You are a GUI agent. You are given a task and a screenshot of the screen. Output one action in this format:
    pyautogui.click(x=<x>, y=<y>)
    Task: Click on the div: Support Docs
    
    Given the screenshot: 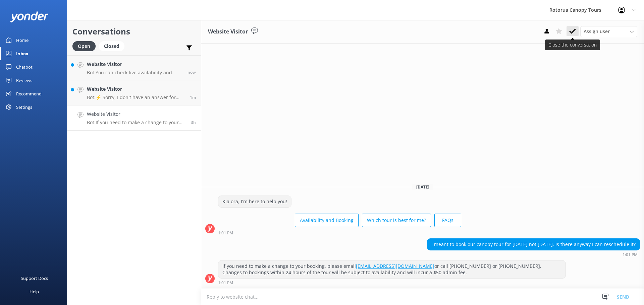 What is the action you would take?
    pyautogui.click(x=34, y=278)
    